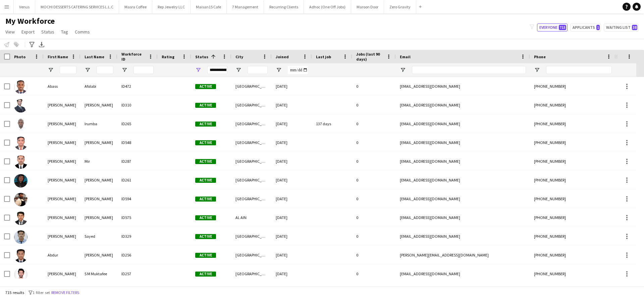 The width and height of the screenshot is (644, 298). Describe the element at coordinates (540, 56) in the screenshot. I see `span: Phone` at that location.